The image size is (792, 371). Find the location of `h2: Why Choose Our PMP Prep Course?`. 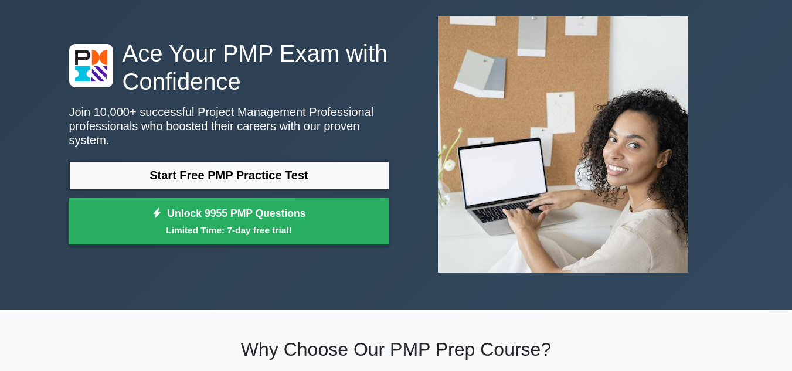

h2: Why Choose Our PMP Prep Course? is located at coordinates (396, 349).